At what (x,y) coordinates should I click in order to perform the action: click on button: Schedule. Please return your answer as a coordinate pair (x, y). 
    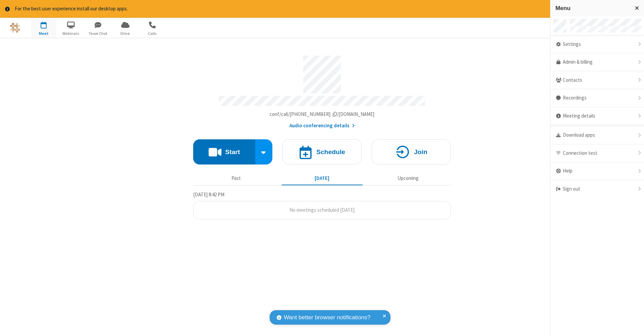
    Looking at the image, I should click on (322, 152).